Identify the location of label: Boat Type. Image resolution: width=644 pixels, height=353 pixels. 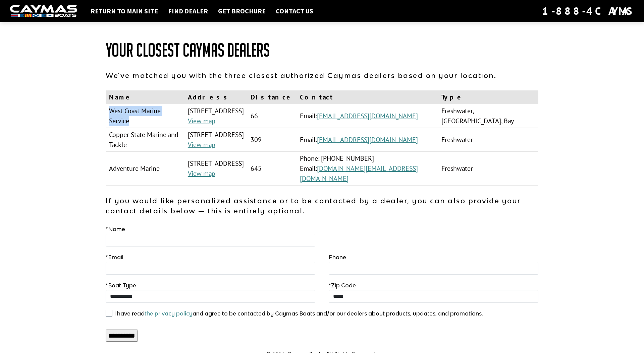
(120, 286).